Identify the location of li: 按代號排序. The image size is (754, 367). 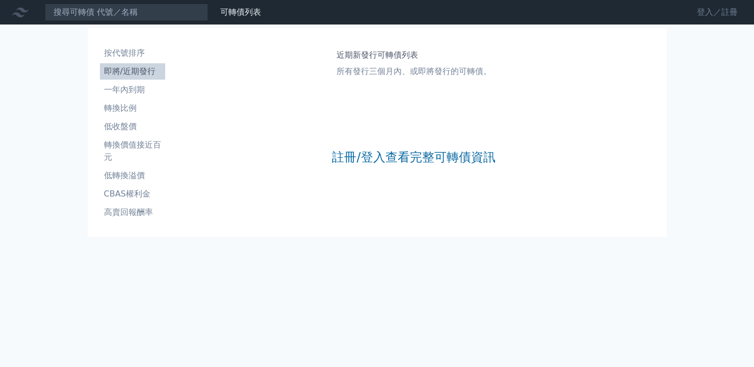
(133, 53).